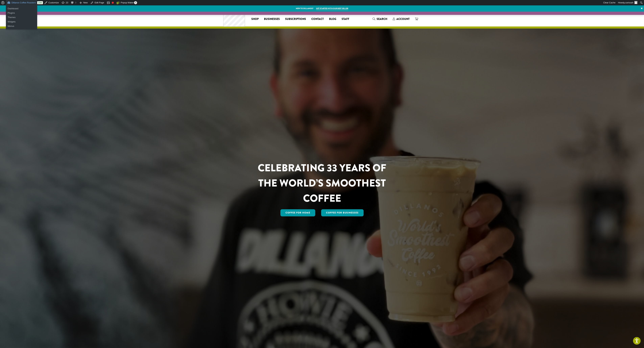 Image resolution: width=644 pixels, height=348 pixels. I want to click on a: Coffee For Businesses, so click(343, 213).